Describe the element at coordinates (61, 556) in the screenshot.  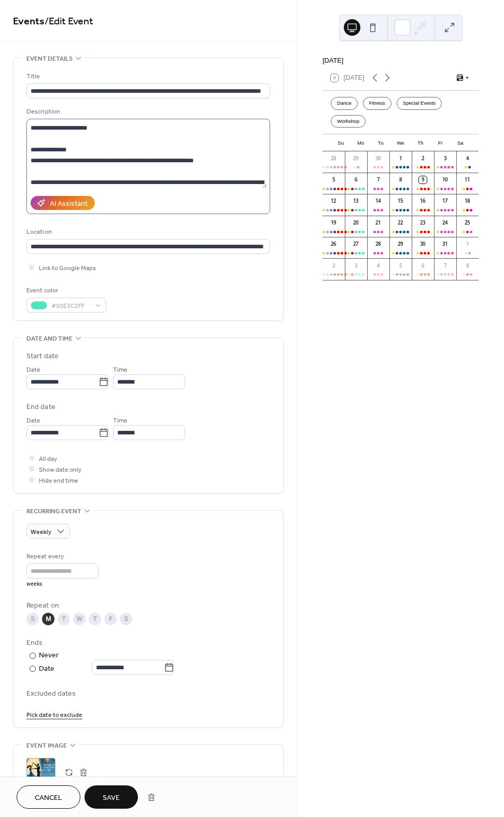
I see `div: Repeat every` at that location.